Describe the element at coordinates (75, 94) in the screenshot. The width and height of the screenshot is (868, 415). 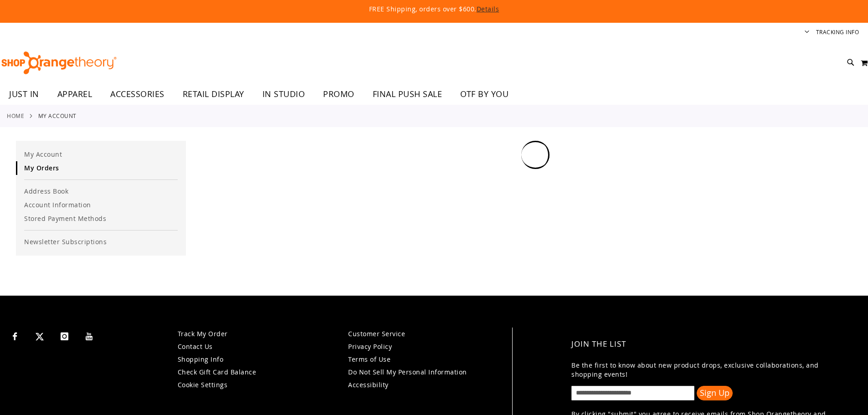
I see `span: APPAREL` at that location.